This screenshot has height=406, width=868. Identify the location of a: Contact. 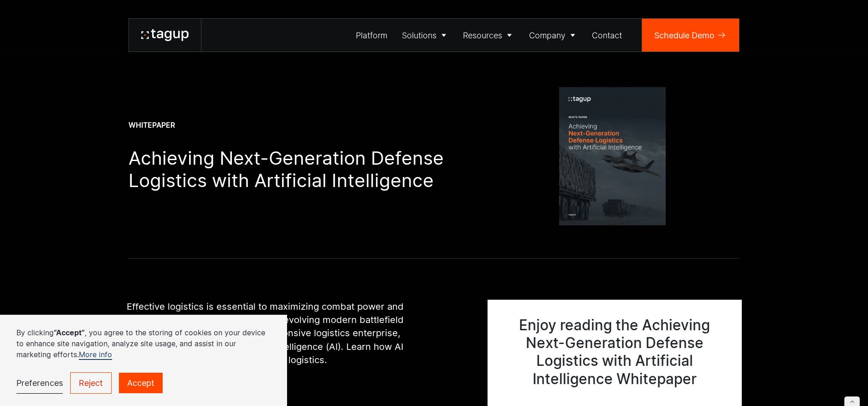
(608, 35).